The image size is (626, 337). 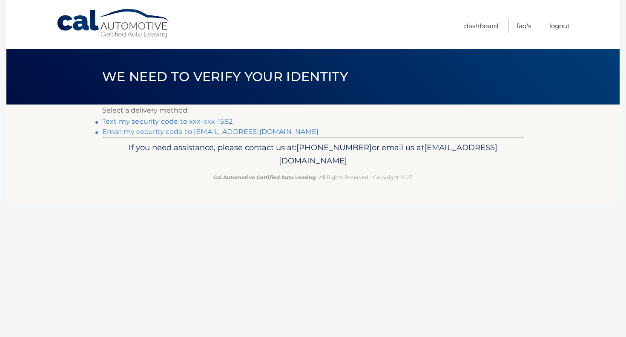 What do you see at coordinates (313, 154) in the screenshot?
I see `p: If you need assistance, please contact us at: or email us at` at bounding box center [313, 154].